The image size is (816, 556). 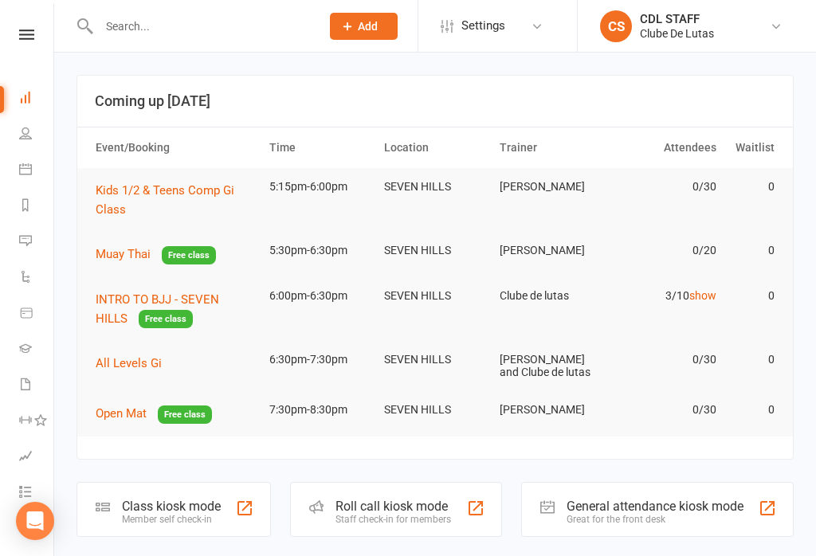 What do you see at coordinates (175, 309) in the screenshot?
I see `button: INTRO TO BJJ - SEVEN HILLSFree class` at bounding box center [175, 309].